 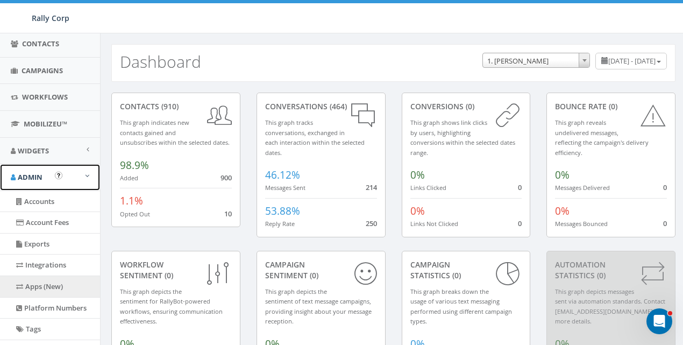 I want to click on span: MobilizeU™, so click(x=45, y=124).